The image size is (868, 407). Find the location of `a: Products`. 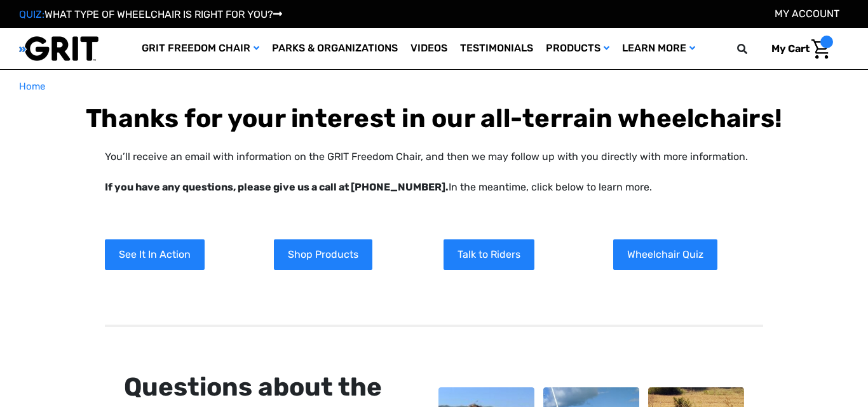

a: Products is located at coordinates (578, 48).